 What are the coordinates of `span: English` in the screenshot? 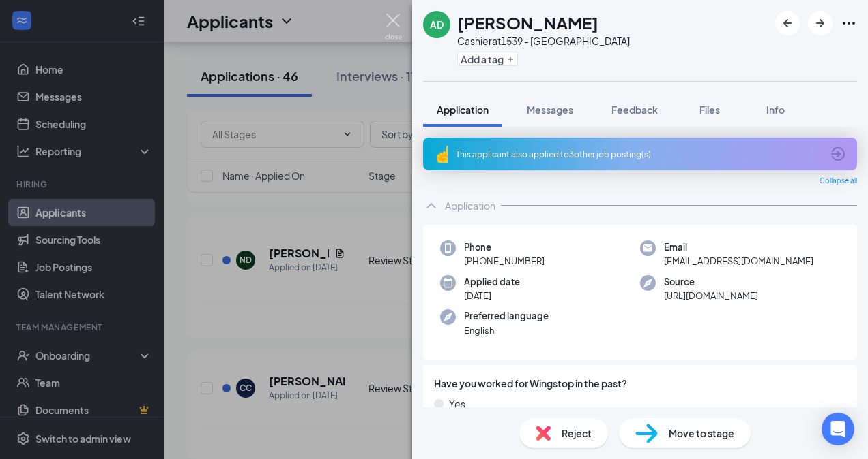 It's located at (506, 330).